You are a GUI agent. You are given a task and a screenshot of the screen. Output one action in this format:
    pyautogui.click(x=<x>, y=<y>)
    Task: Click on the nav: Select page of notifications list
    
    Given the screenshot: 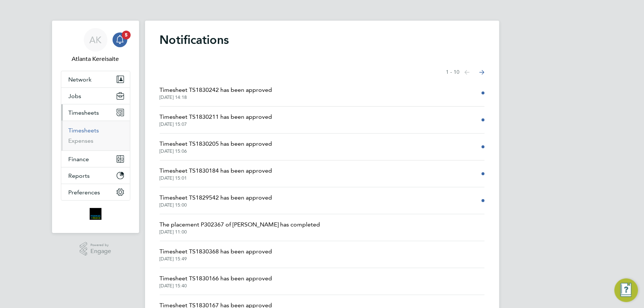 What is the action you would take?
    pyautogui.click(x=466, y=72)
    